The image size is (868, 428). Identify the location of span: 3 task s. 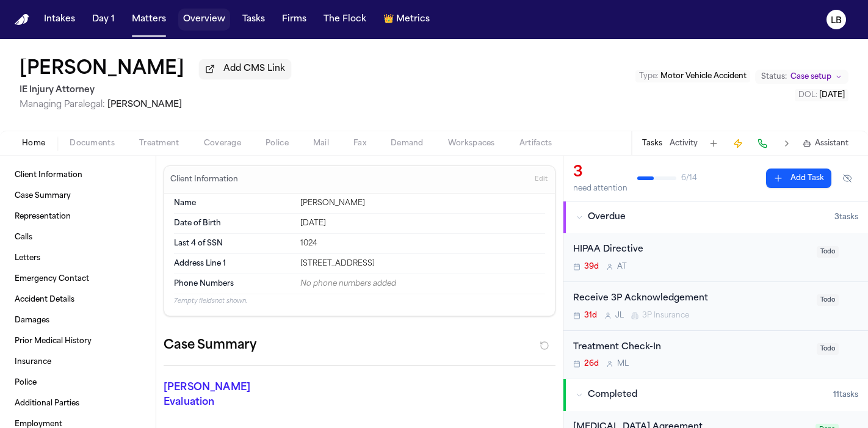
(847, 217).